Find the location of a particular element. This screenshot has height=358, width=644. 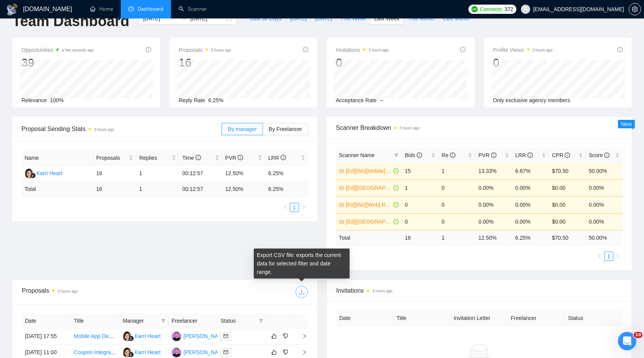

span: Reply Rate is located at coordinates (192, 100).